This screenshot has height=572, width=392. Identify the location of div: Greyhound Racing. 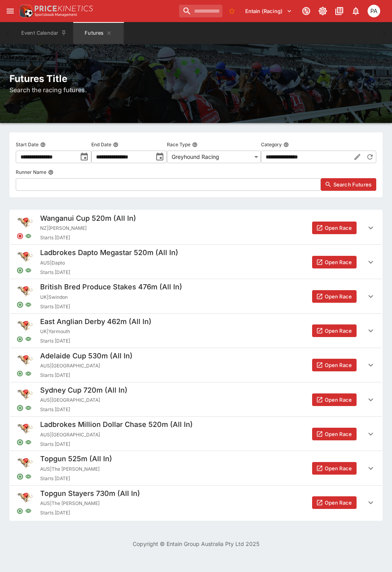
(214, 157).